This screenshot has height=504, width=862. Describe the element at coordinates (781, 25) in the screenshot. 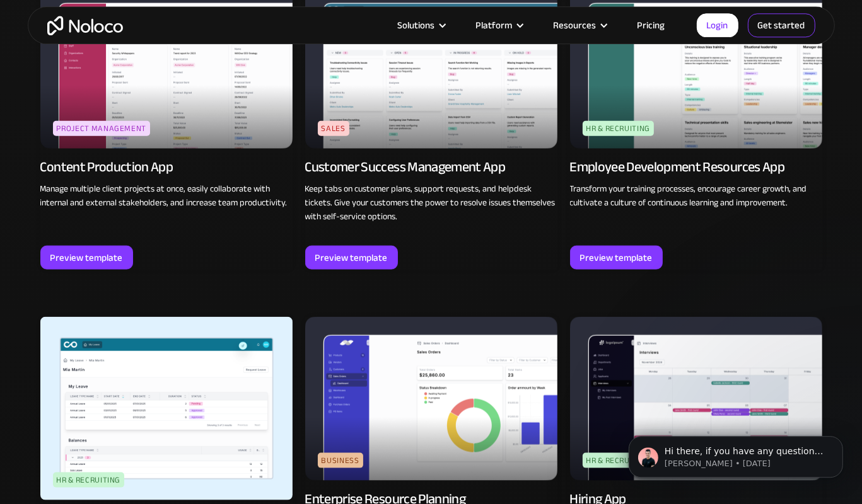

I see `a: Get started` at that location.